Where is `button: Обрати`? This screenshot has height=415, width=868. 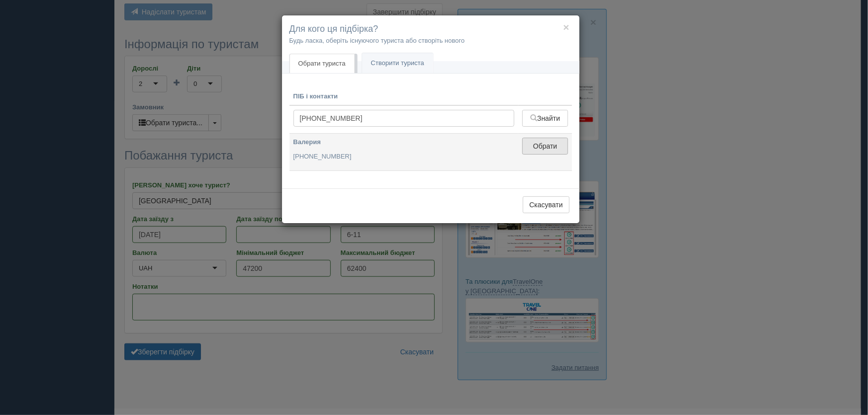
button: Обрати is located at coordinates (545, 146).